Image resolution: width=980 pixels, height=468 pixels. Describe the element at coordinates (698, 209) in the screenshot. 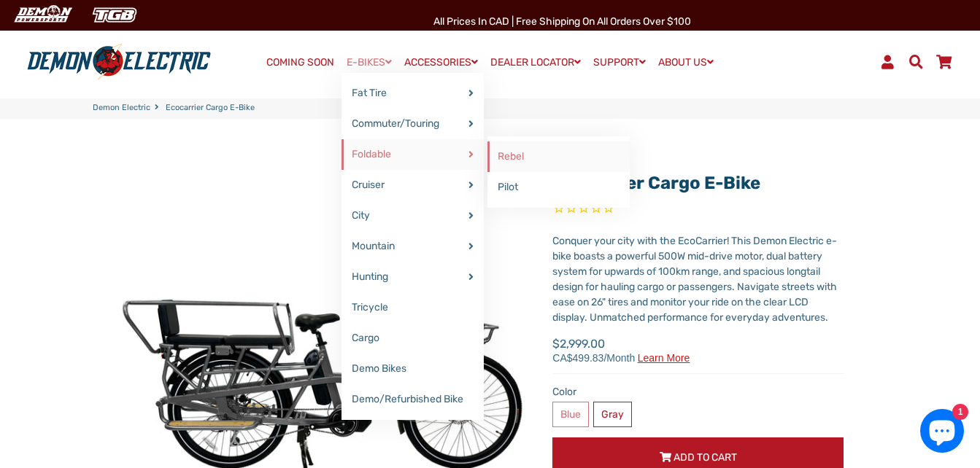

I see `span: Rated 0.0 out of 5 stars 0 reviews` at that location.